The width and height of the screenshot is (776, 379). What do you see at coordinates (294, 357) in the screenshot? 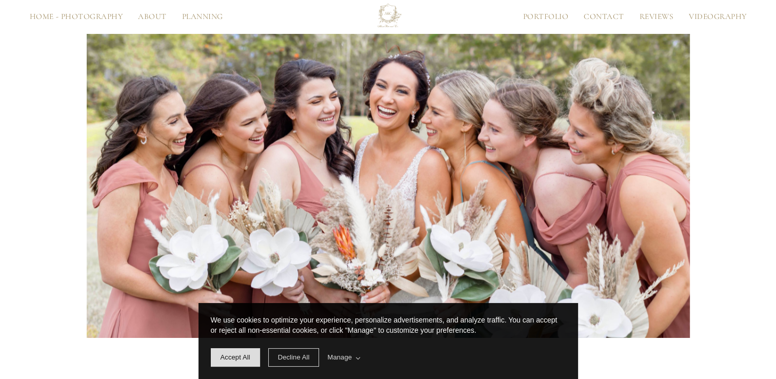
I see `span: deny cookie message` at bounding box center [294, 357].